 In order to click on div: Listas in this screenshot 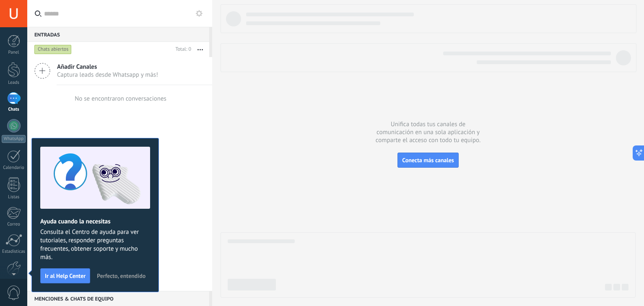, I will do `click(14, 197)`.